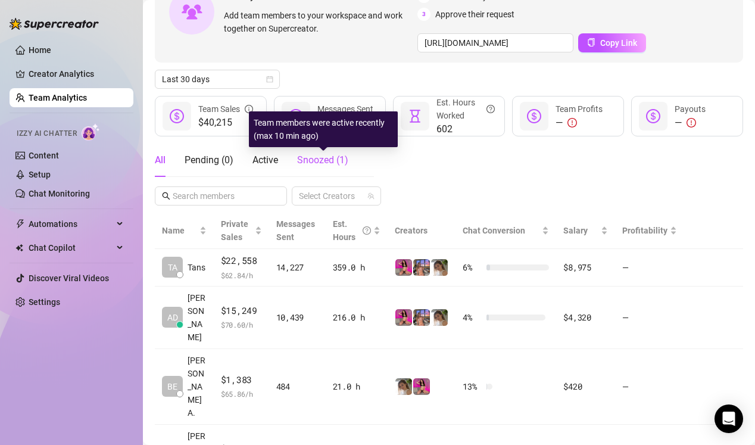 The height and width of the screenshot is (445, 755). What do you see at coordinates (217, 79) in the screenshot?
I see `span: Last 30 days` at bounding box center [217, 79].